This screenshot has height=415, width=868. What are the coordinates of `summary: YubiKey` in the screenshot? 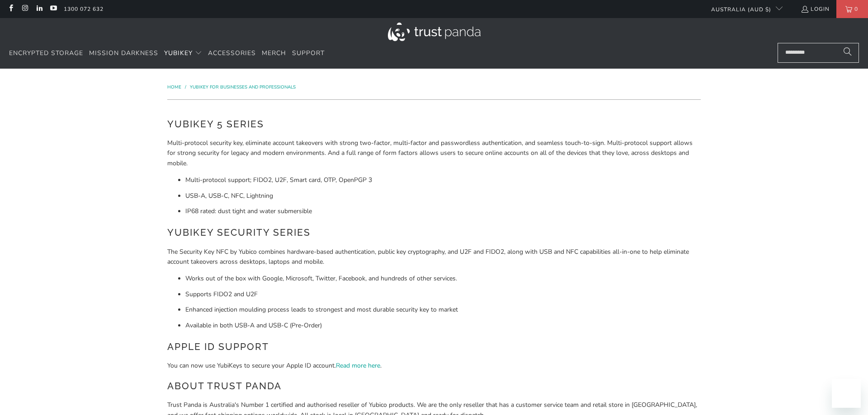 It's located at (183, 53).